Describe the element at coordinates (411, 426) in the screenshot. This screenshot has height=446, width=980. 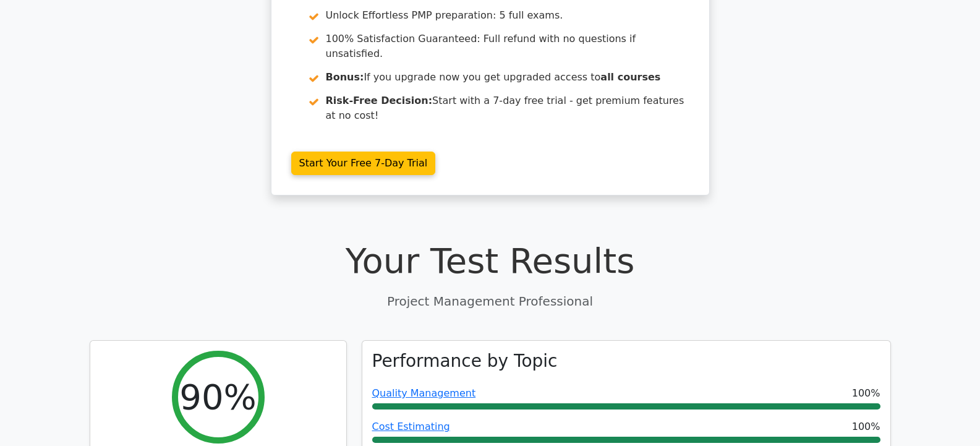
I see `a: Cost Estimating` at that location.